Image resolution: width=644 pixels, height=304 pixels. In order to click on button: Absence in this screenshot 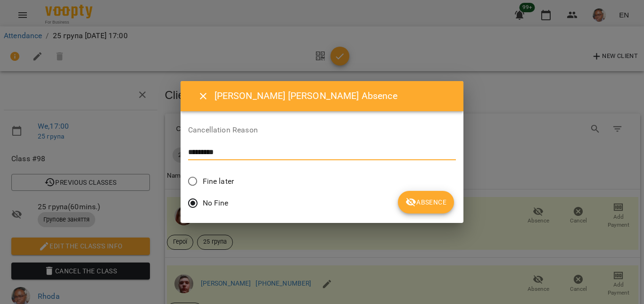, I will do `click(426, 202)`.